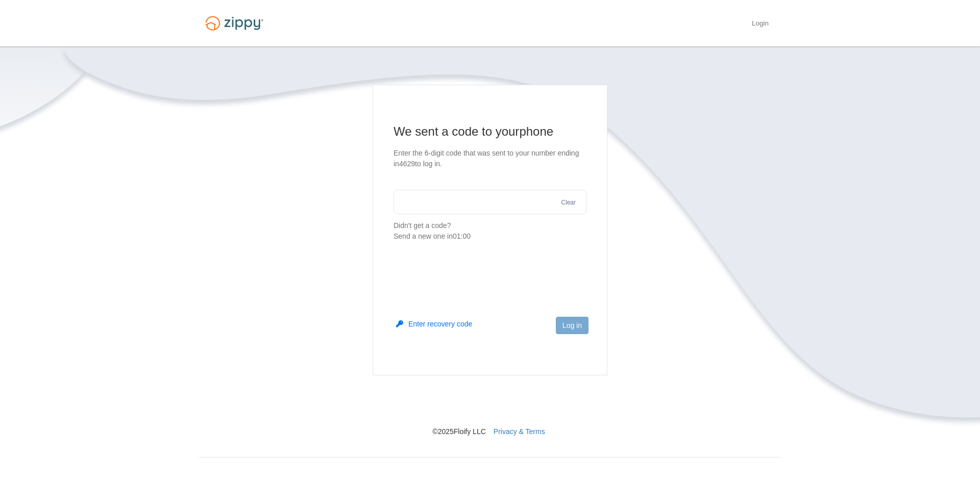 The width and height of the screenshot is (980, 482). I want to click on button: Log in, so click(573, 325).